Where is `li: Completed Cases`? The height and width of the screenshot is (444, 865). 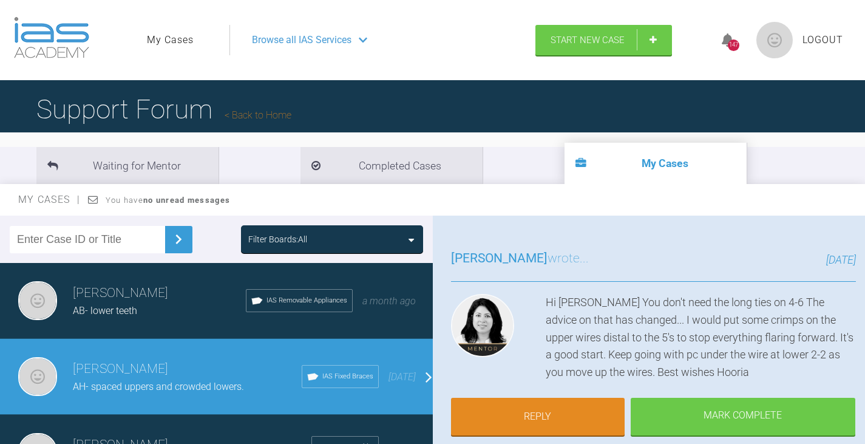 li: Completed Cases is located at coordinates (392, 165).